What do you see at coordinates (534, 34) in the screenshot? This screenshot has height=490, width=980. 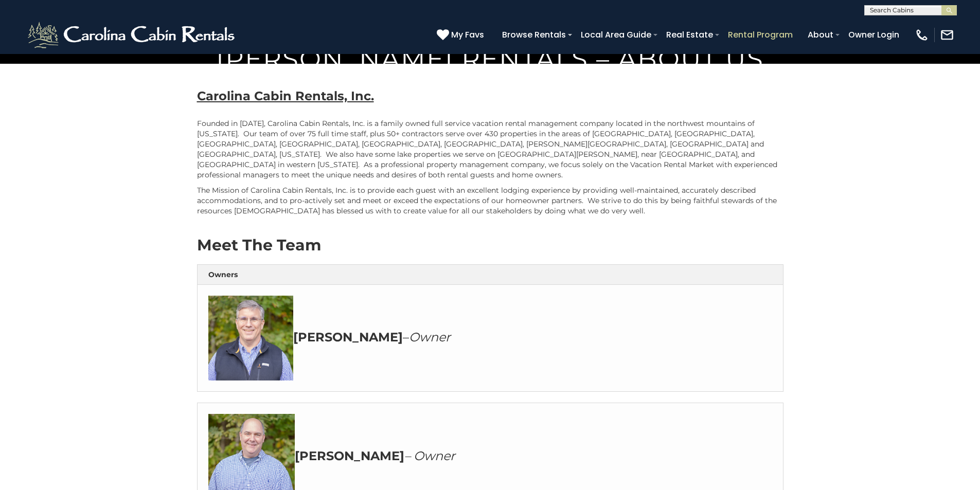 I see `a: Browse Rentals` at bounding box center [534, 34].